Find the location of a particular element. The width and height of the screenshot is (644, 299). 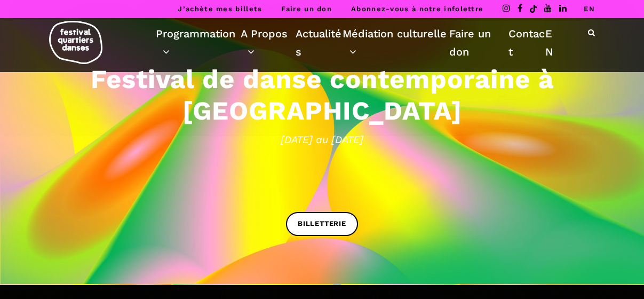

a: A Propos is located at coordinates (268, 43).